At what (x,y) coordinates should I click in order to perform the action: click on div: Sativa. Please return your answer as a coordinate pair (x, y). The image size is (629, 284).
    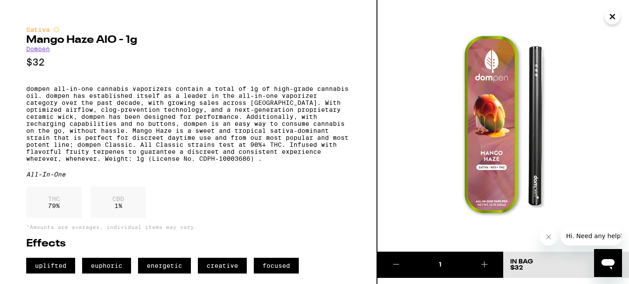
    Looking at the image, I should click on (188, 30).